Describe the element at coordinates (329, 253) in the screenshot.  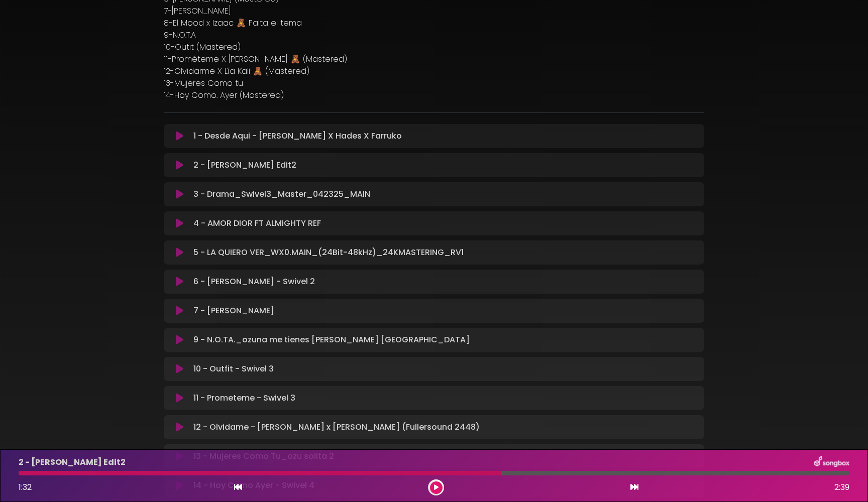
I see `p: 5 - LA QUIERO VER_WX0.MAIN_(24Bit-48kHz)_24KMASTERING_RV1` at that location.